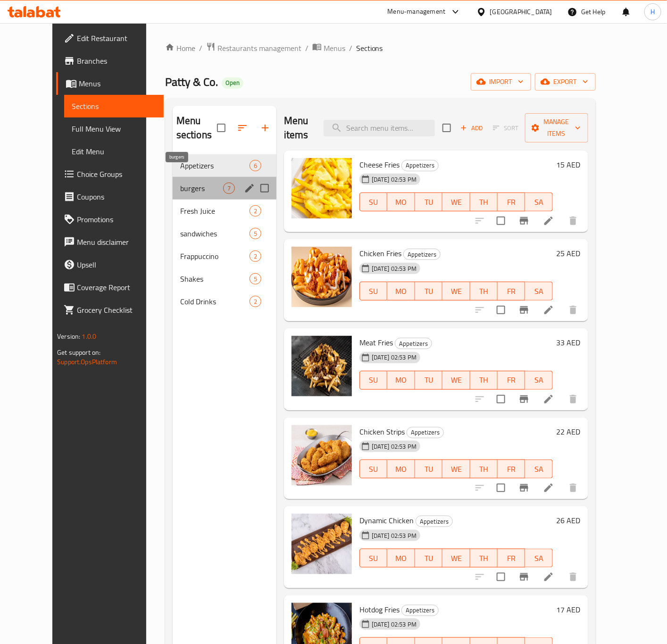  I want to click on h2: Menu items, so click(299, 128).